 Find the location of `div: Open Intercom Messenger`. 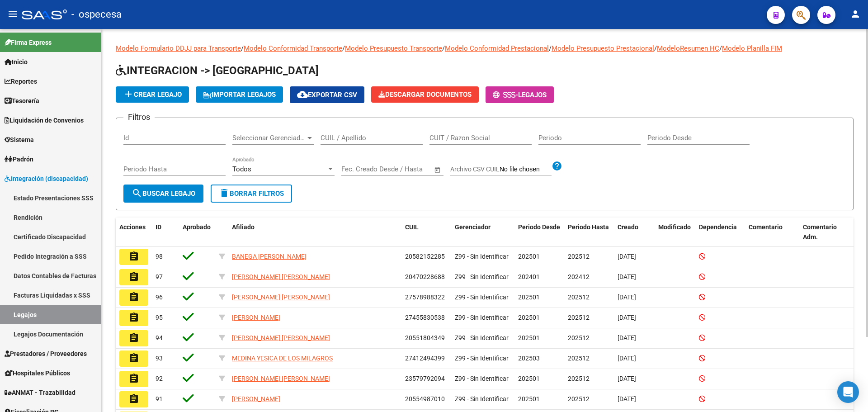

div: Open Intercom Messenger is located at coordinates (848, 392).